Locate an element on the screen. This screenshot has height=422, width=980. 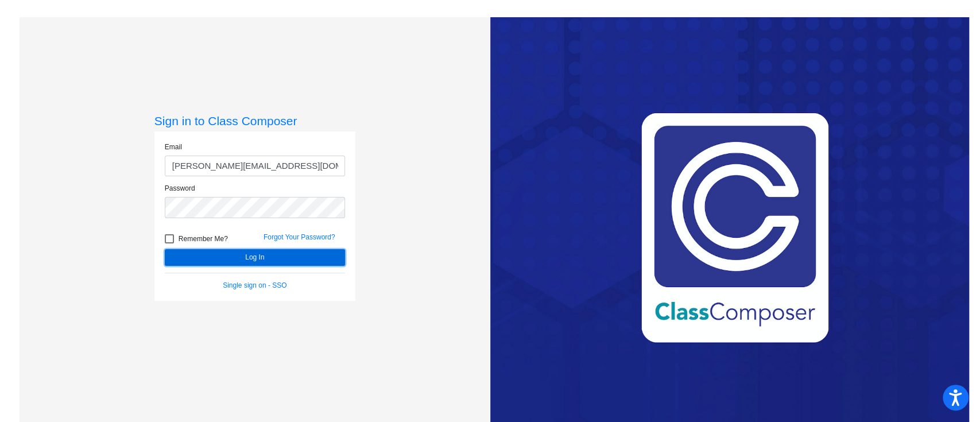
span: Remember Me? is located at coordinates (203, 239).